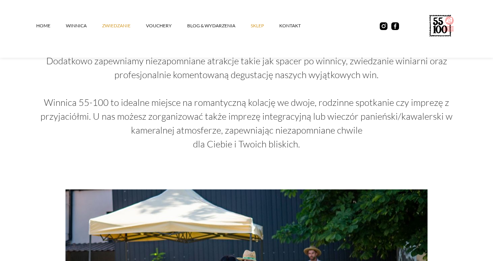 The image size is (493, 261). I want to click on a: Home, so click(51, 26).